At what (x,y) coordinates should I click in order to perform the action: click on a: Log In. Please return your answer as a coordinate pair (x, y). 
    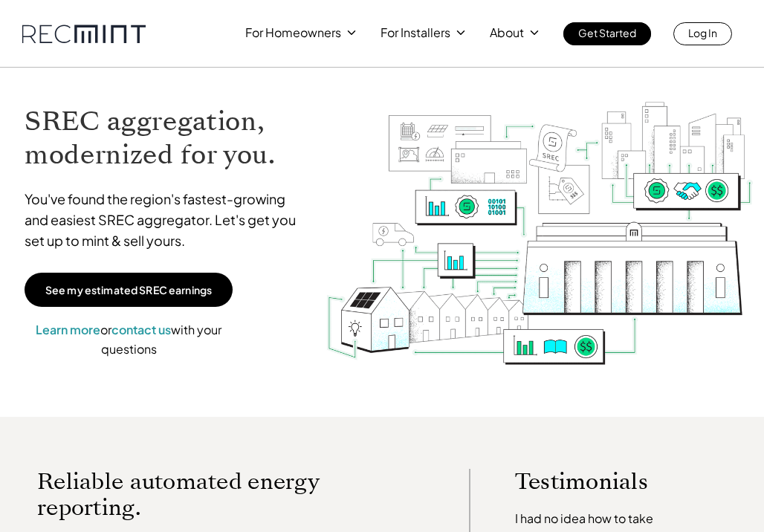
    Looking at the image, I should click on (702, 33).